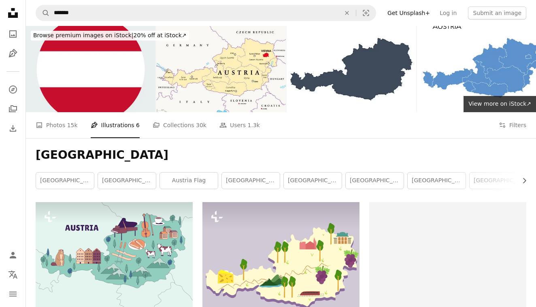  What do you see at coordinates (499, 104) in the screenshot?
I see `a: View more on iStock↗` at bounding box center [499, 104].